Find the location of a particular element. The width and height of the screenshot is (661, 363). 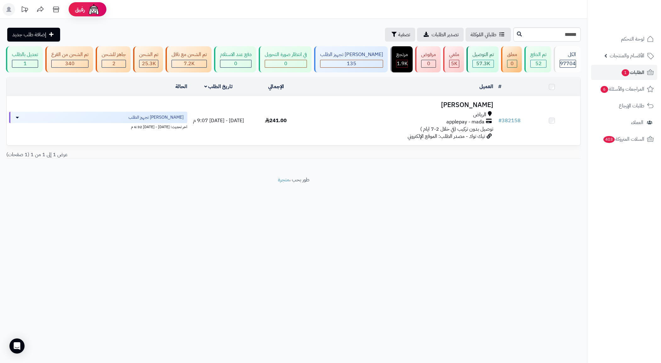

div: 135 is located at coordinates (352, 64).